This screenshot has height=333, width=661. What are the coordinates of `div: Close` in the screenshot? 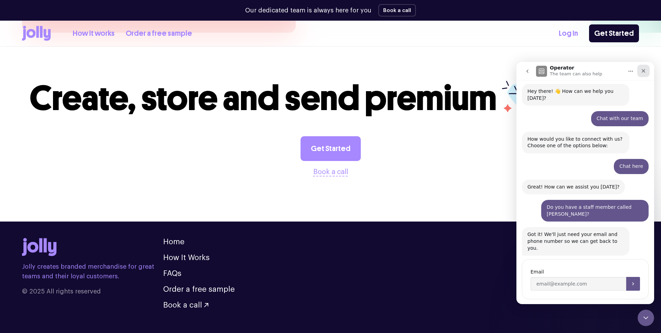 It's located at (127, 9).